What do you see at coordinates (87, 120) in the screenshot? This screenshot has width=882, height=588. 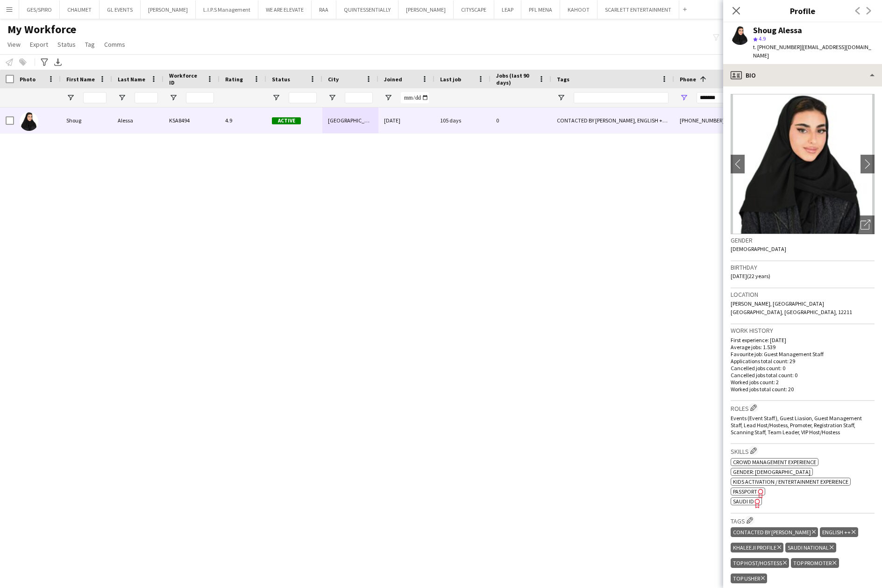 I see `div: Shoug` at bounding box center [87, 120].